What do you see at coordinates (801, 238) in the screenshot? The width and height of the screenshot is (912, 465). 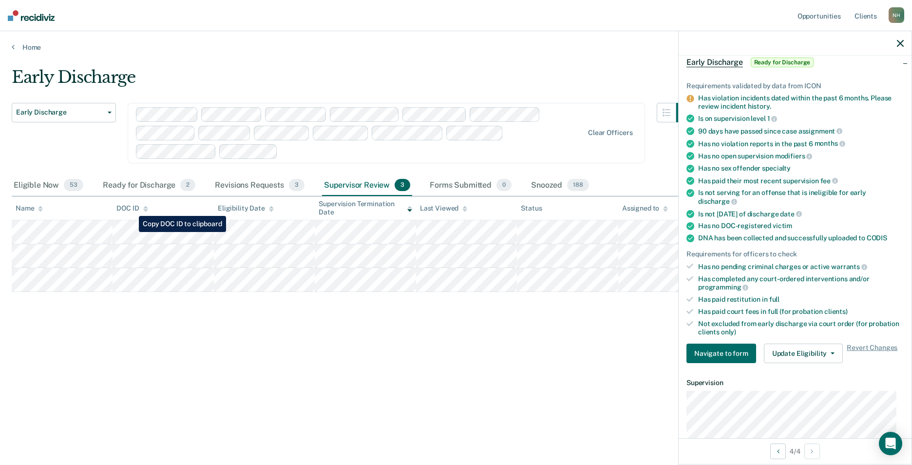 I see `div: DNA has been collected and successfully uploaded to` at bounding box center [801, 238].